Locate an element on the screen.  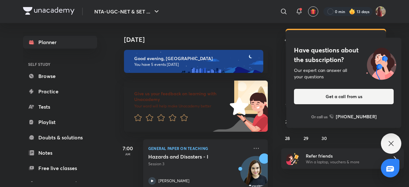
img: Srishti Sharma is located at coordinates (380, 11).